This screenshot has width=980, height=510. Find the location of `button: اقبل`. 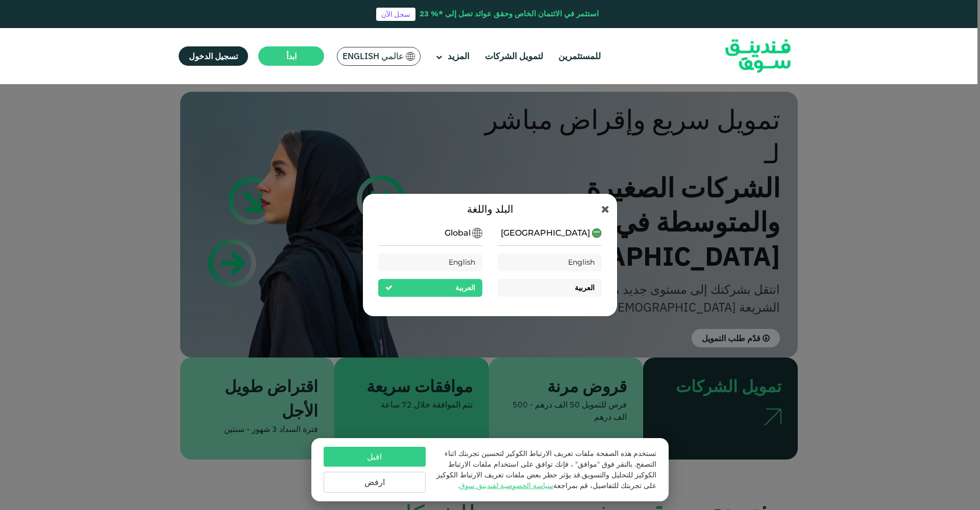

button: اقبل is located at coordinates (375, 456).